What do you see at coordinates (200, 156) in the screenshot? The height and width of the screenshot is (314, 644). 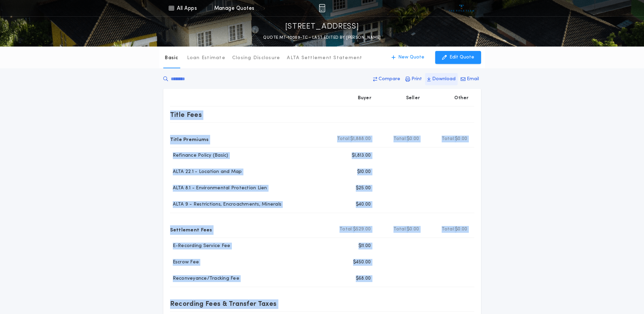 I see `p: Refinance Policy (Basic)` at bounding box center [200, 156].